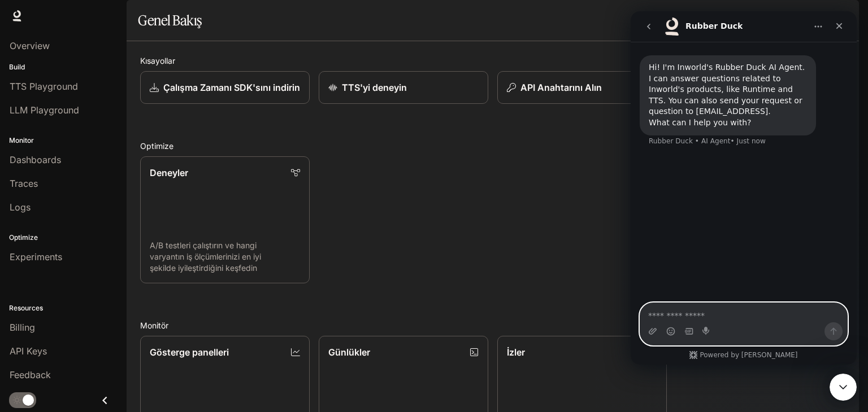 The width and height of the screenshot is (868, 412). I want to click on button: Gif picker, so click(59, 320).